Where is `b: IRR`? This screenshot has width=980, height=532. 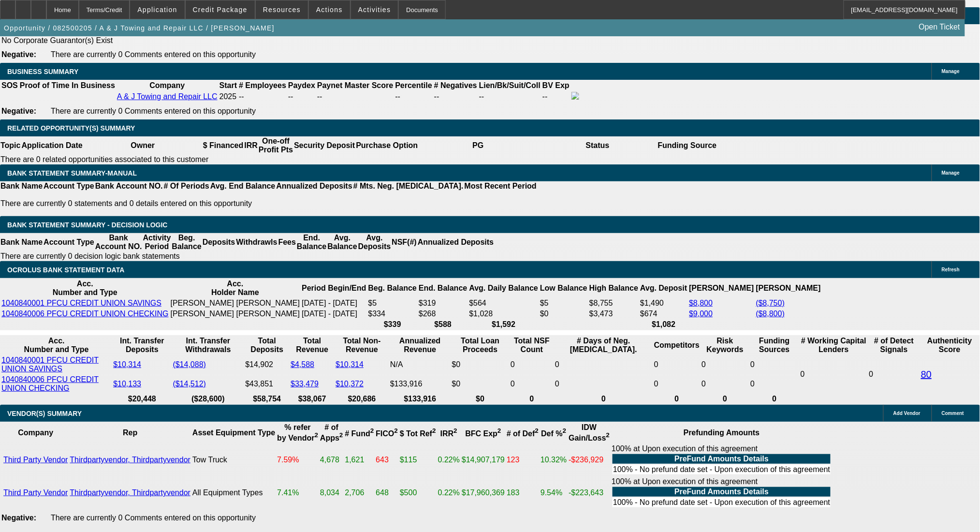 b: IRR is located at coordinates (449, 434).